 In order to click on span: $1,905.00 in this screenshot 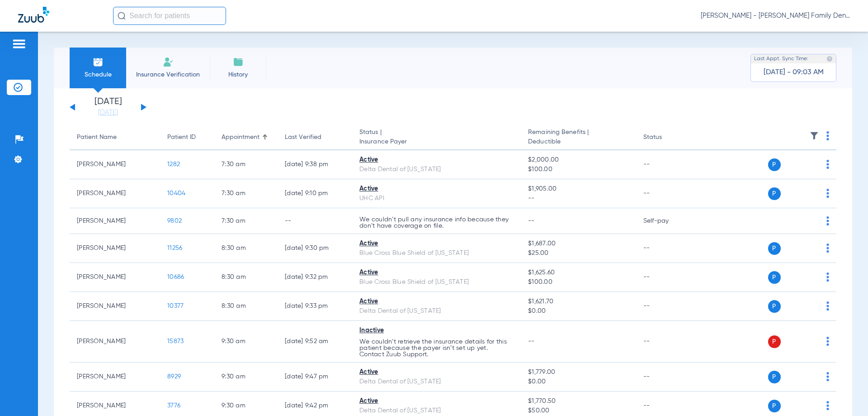, I will do `click(578, 189)`.